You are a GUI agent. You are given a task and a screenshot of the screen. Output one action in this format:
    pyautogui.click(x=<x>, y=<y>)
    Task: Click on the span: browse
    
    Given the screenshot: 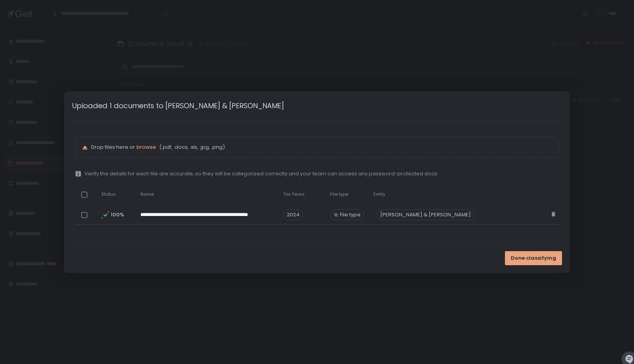 What is the action you would take?
    pyautogui.click(x=146, y=147)
    